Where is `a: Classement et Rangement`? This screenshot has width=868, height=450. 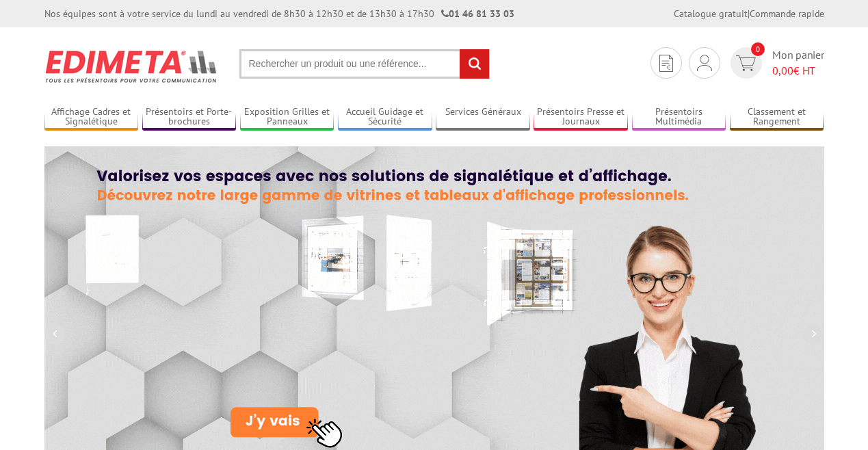 a: Classement et Rangement is located at coordinates (777, 117).